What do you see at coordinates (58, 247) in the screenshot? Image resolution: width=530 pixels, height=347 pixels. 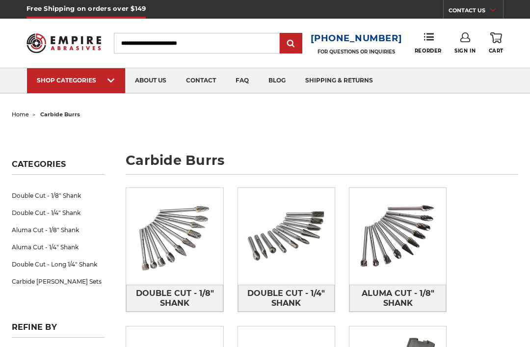 I see `a: Aluma Cut - 1/4" Shank` at bounding box center [58, 247].